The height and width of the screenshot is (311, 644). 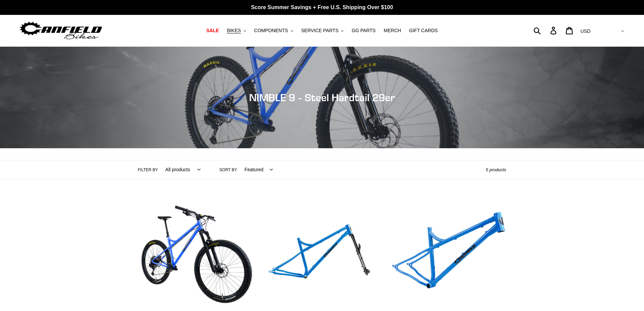 What do you see at coordinates (213, 31) in the screenshot?
I see `a: SALE` at bounding box center [213, 31].